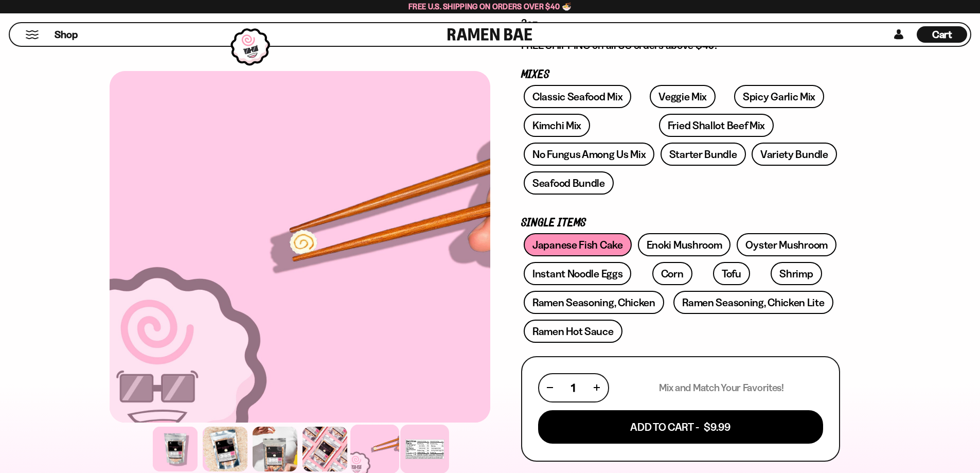 The height and width of the screenshot is (473, 980). Describe the element at coordinates (794, 154) in the screenshot. I see `a: Variety Bundle` at that location.